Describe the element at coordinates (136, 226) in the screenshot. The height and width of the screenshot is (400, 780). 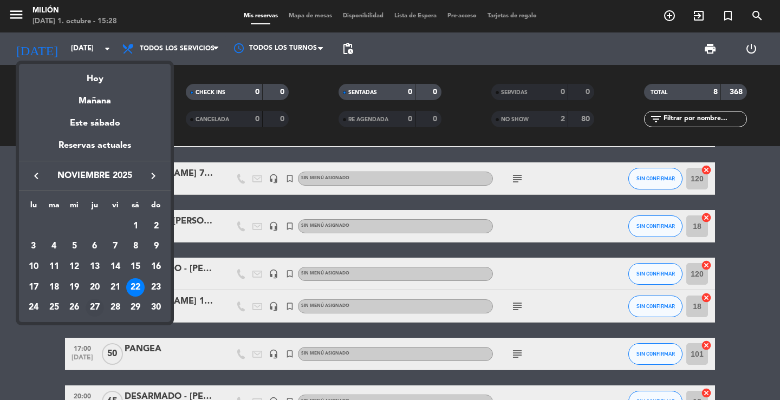
I see `td: 1 de noviembre de 2025` at that location.